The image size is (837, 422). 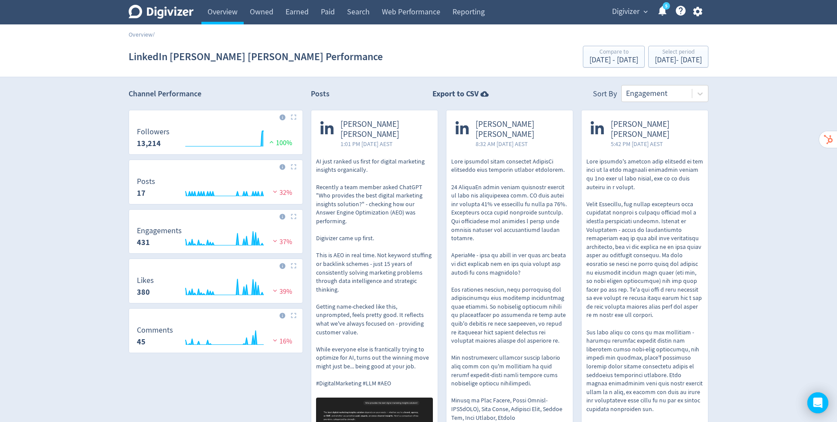 What do you see at coordinates (216, 238) in the screenshot?
I see `svg: Engagements 431` at bounding box center [216, 238].